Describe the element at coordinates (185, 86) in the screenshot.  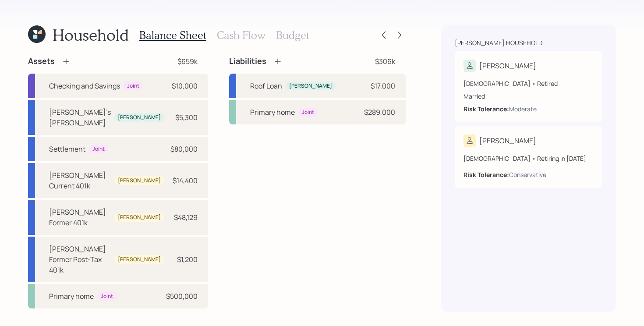
I see `div: $10,000` at that location.